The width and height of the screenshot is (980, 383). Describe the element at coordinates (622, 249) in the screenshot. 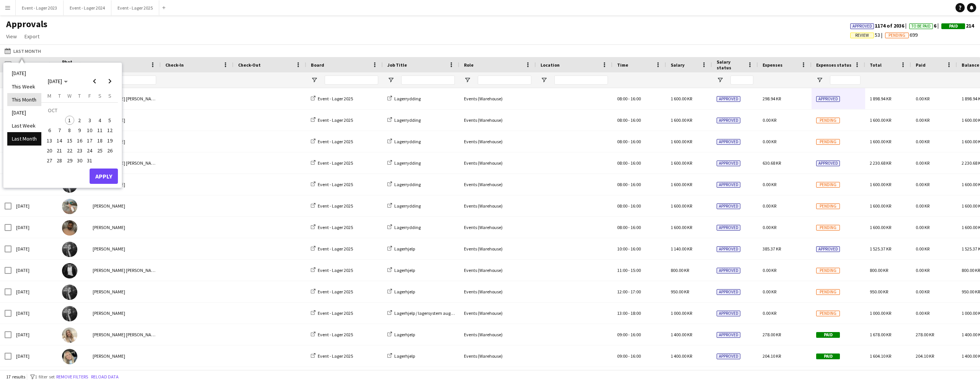

I see `span: 10:00` at that location.